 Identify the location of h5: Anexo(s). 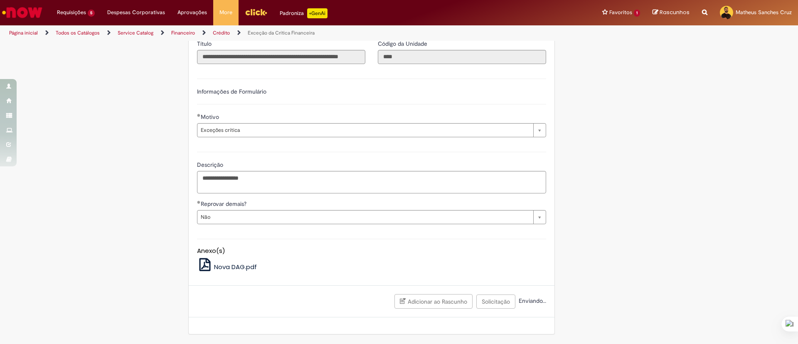
(371, 250).